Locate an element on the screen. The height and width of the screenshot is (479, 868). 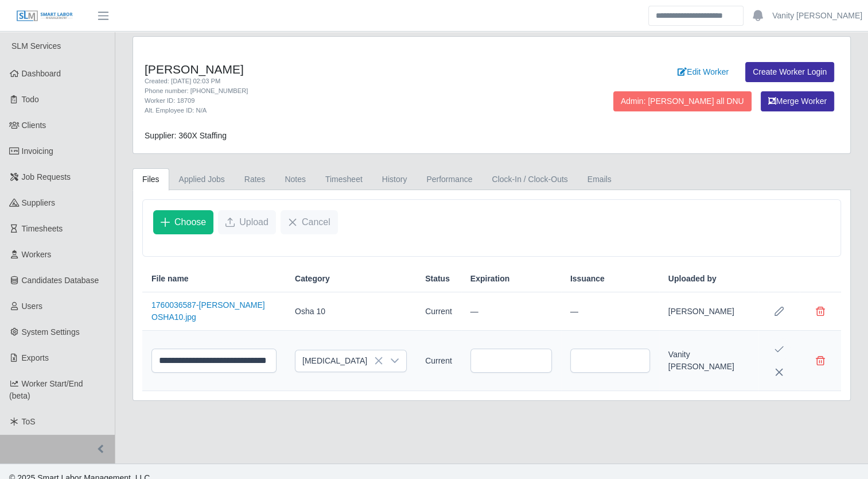
span: Issuance is located at coordinates (588, 278).